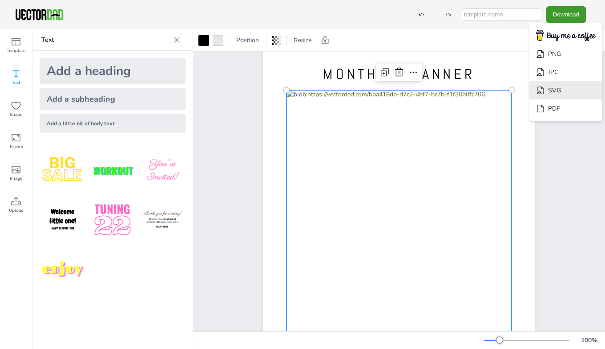  Describe the element at coordinates (105, 40) in the screenshot. I see `p: Text` at that location.